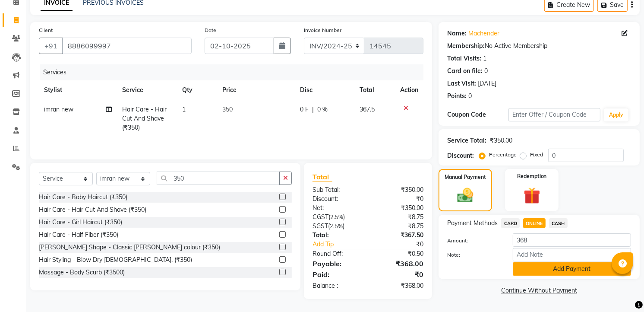 The image size is (644, 312). What do you see at coordinates (127, 46) in the screenshot?
I see `input: Search by Name/Mobile/Email/Code` at bounding box center [127, 46].